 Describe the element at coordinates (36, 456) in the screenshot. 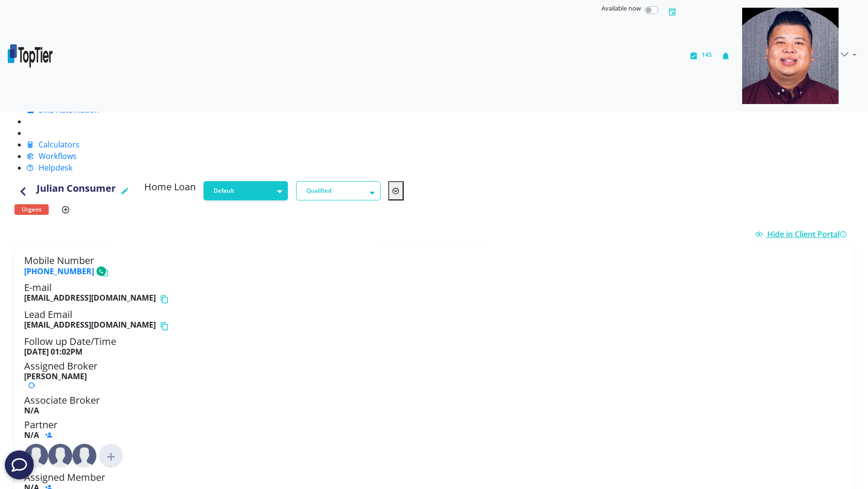

I see `img: David Admin` at that location.